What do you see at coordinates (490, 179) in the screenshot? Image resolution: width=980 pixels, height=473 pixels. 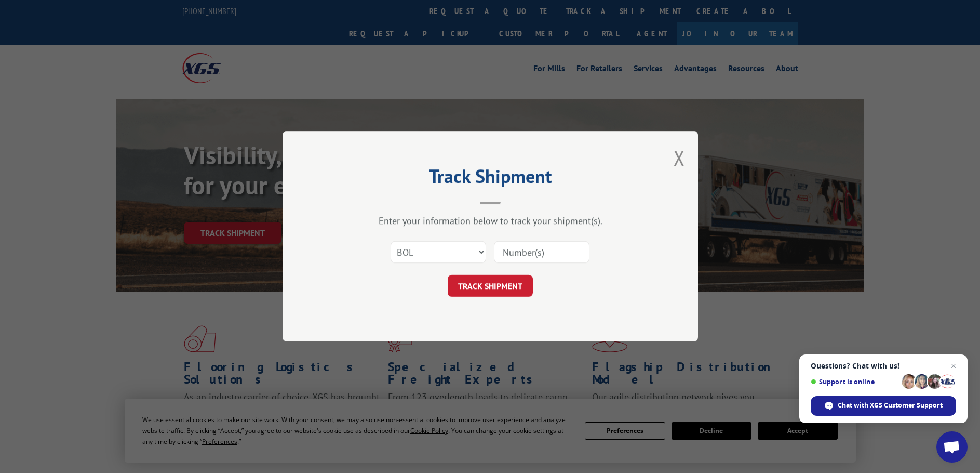 I see `h2: Track Shipment` at bounding box center [490, 179].